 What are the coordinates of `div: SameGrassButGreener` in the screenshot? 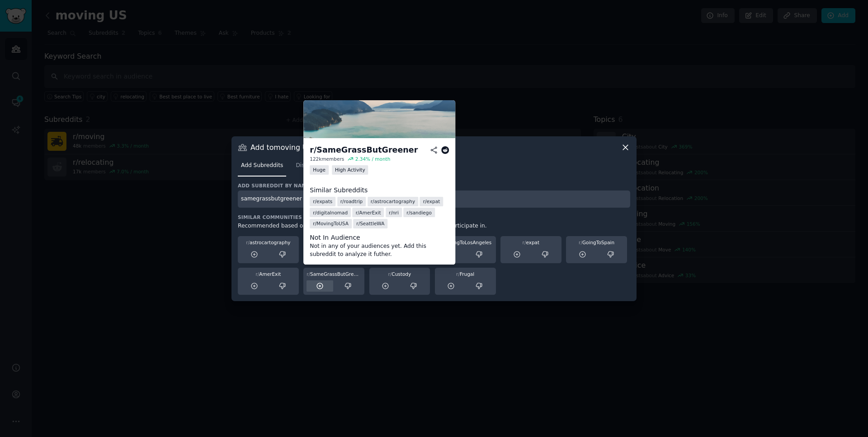 It's located at (334, 274).